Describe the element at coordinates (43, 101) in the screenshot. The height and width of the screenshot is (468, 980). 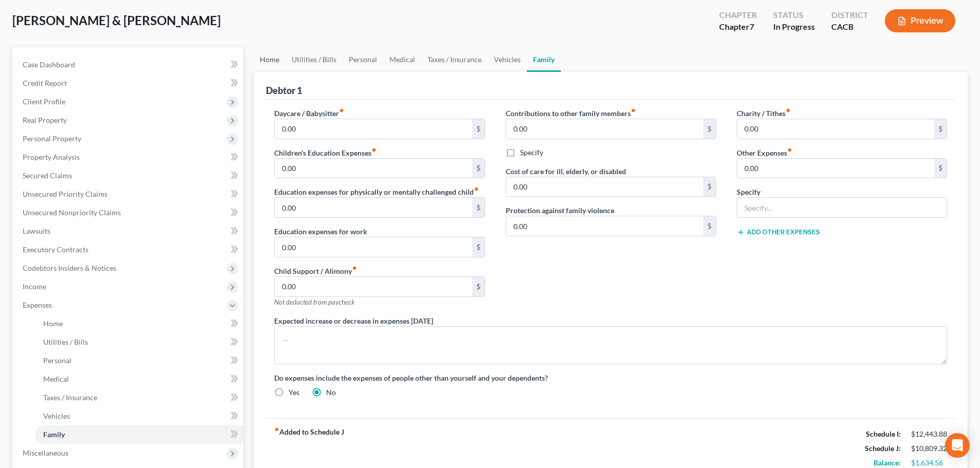
I see `span: Client Profile` at that location.